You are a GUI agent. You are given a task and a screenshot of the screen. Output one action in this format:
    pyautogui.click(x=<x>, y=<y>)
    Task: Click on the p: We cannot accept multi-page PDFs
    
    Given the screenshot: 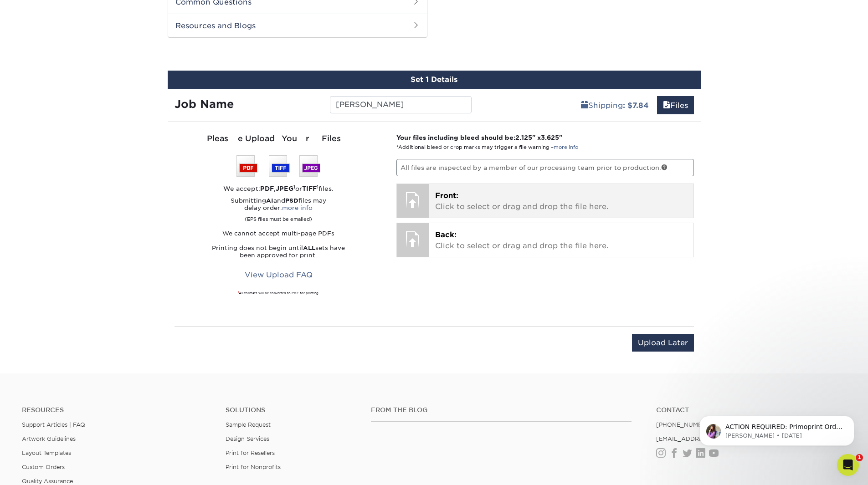 What is the action you would take?
    pyautogui.click(x=279, y=234)
    